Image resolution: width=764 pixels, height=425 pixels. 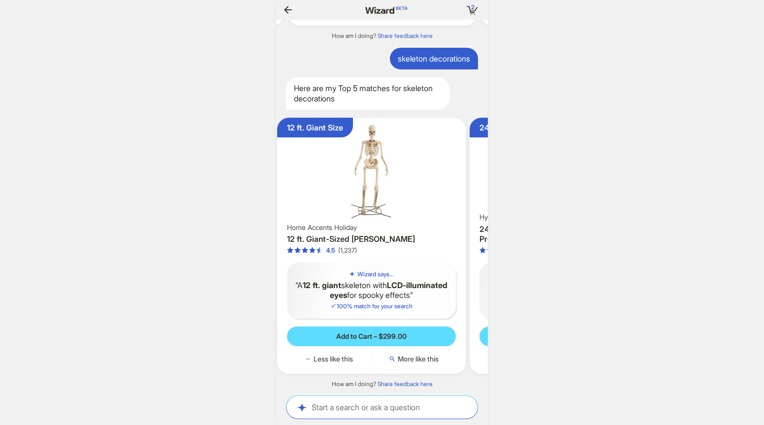 What do you see at coordinates (371, 336) in the screenshot?
I see `span: Add to Cart – $299.00` at bounding box center [371, 336].